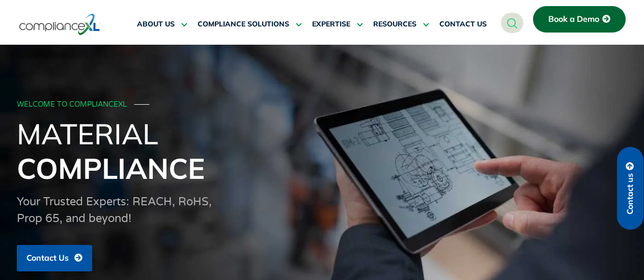 The image size is (644, 280). What do you see at coordinates (243, 25) in the screenshot?
I see `span: COMPLIANCE SOLUTIONS` at bounding box center [243, 25].